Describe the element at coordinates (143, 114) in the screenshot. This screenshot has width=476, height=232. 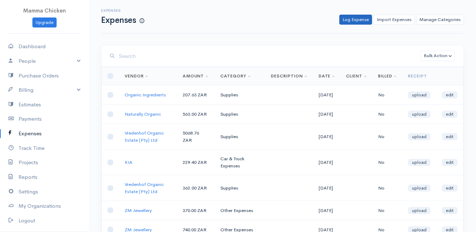
I see `a: Naturally Organic` at that location.